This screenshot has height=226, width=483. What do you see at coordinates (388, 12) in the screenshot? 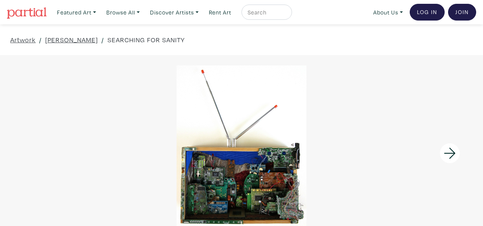
I see `a: About Us` at bounding box center [388, 12].